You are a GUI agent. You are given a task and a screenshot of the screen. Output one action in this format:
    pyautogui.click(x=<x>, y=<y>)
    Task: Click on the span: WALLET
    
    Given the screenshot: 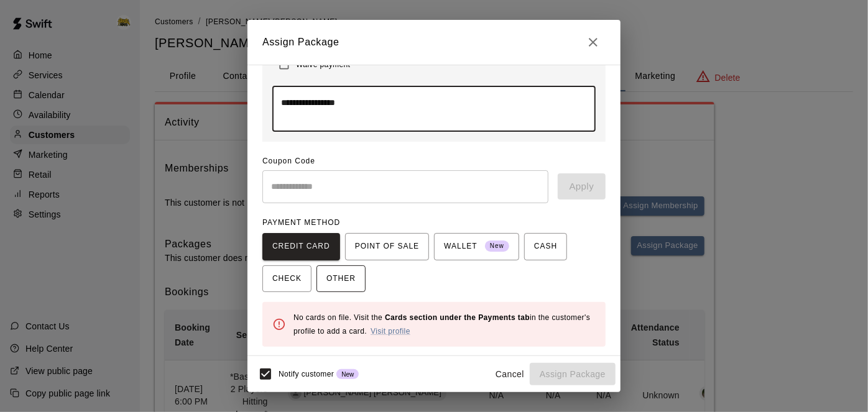 What is the action you would take?
    pyautogui.click(x=476, y=247)
    